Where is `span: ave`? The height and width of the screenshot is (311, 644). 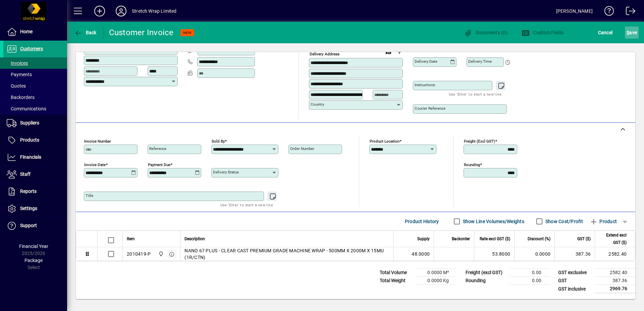 span: ave is located at coordinates (631, 33).